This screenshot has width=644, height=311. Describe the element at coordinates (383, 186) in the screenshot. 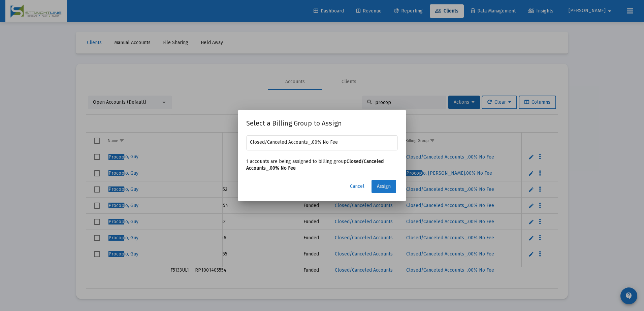

I see `span: Assign` at that location.